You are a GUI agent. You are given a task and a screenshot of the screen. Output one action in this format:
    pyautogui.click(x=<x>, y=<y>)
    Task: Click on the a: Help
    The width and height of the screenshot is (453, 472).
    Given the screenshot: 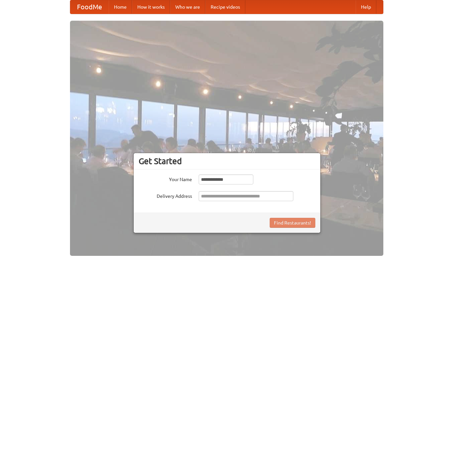 What is the action you would take?
    pyautogui.click(x=366, y=7)
    